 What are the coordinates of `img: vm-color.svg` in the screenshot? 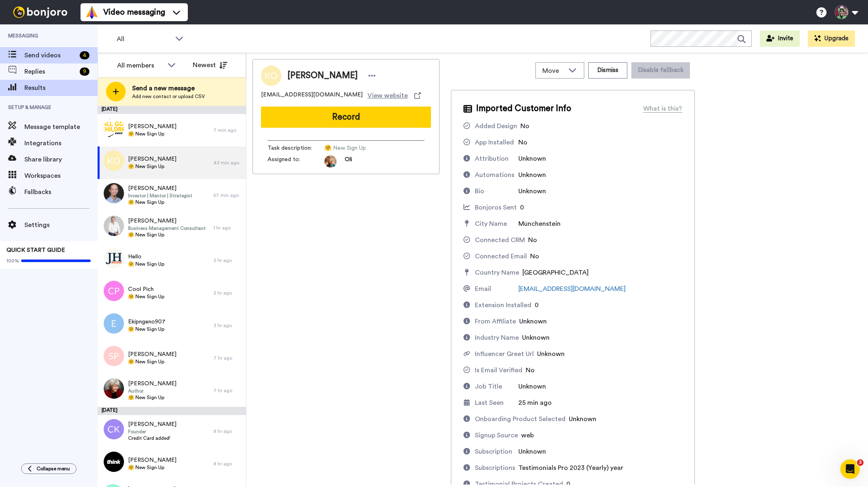 It's located at (92, 12).